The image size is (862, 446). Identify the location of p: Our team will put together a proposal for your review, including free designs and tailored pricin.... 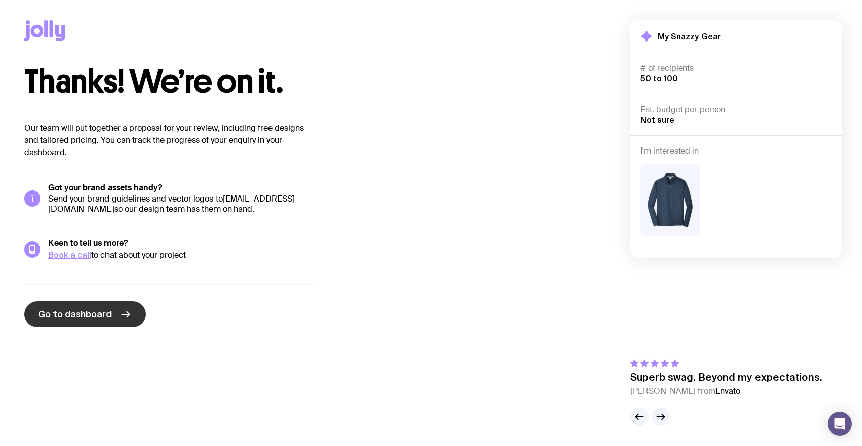
(170, 140).